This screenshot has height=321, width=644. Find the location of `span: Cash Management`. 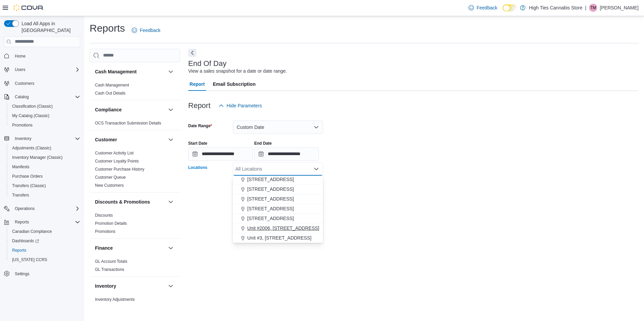

span: Cash Management is located at coordinates (112, 85).